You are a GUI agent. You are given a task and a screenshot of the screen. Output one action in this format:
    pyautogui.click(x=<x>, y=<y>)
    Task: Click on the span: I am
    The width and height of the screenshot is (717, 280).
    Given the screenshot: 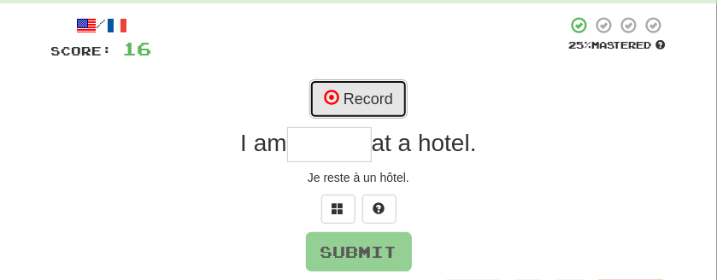 What is the action you would take?
    pyautogui.click(x=263, y=143)
    